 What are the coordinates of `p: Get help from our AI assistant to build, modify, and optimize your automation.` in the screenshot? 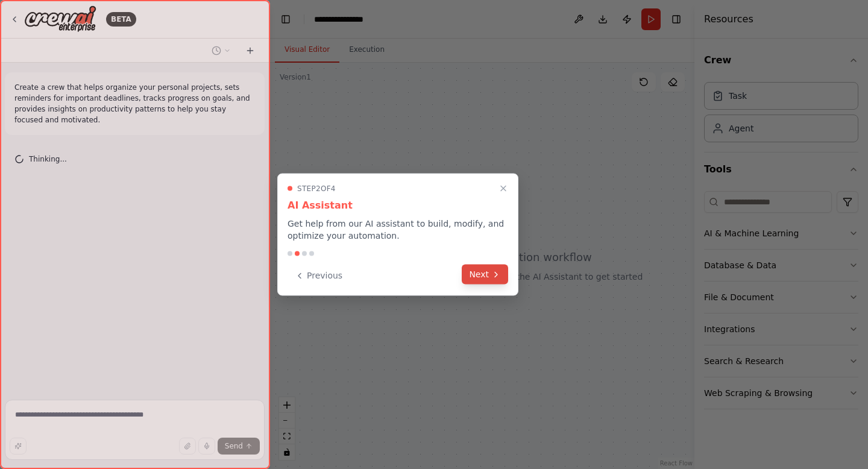 It's located at (398, 230).